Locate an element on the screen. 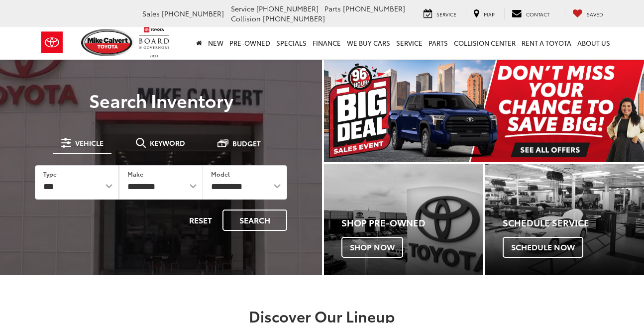 The image size is (644, 323). div: carousel slide number 1 of 1 is located at coordinates (484, 111).